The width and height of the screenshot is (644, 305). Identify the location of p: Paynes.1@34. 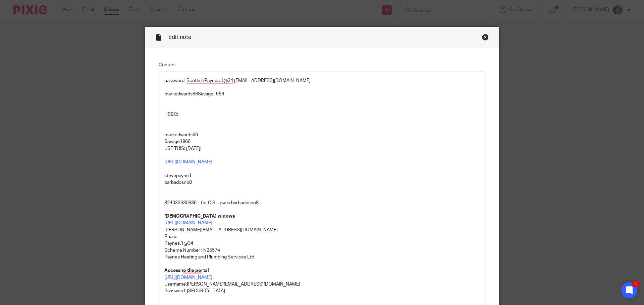
(322, 244).